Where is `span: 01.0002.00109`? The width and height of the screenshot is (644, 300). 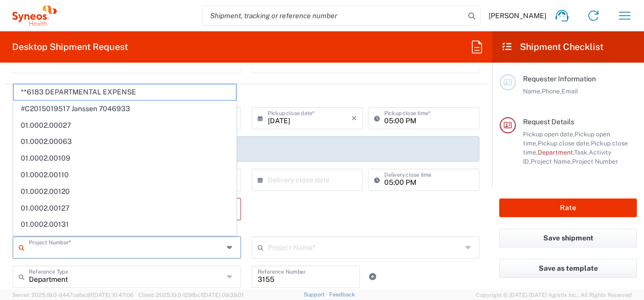 span: 01.0002.00109 is located at coordinates (125, 159).